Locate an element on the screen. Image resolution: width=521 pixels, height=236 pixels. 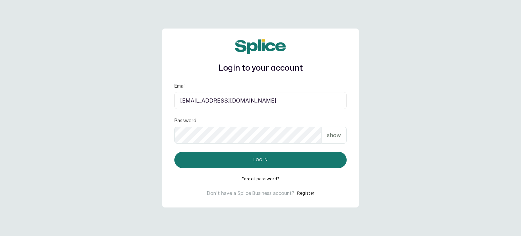
input: email@acme.com is located at coordinates (261, 100).